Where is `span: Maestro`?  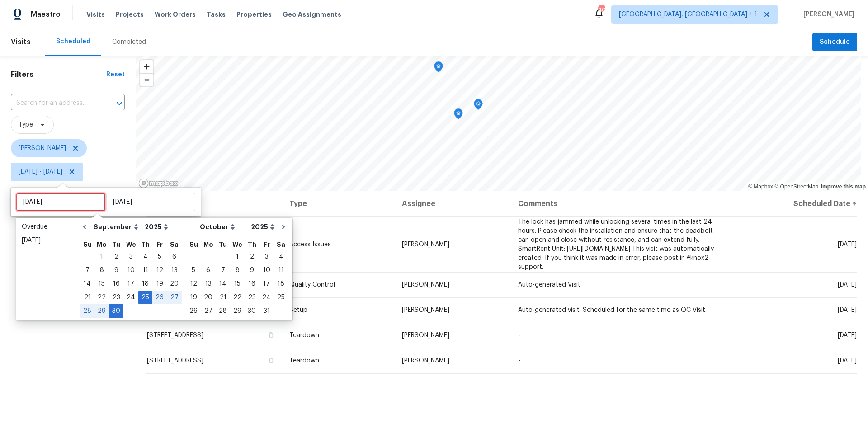 span: Maestro is located at coordinates (46, 15).